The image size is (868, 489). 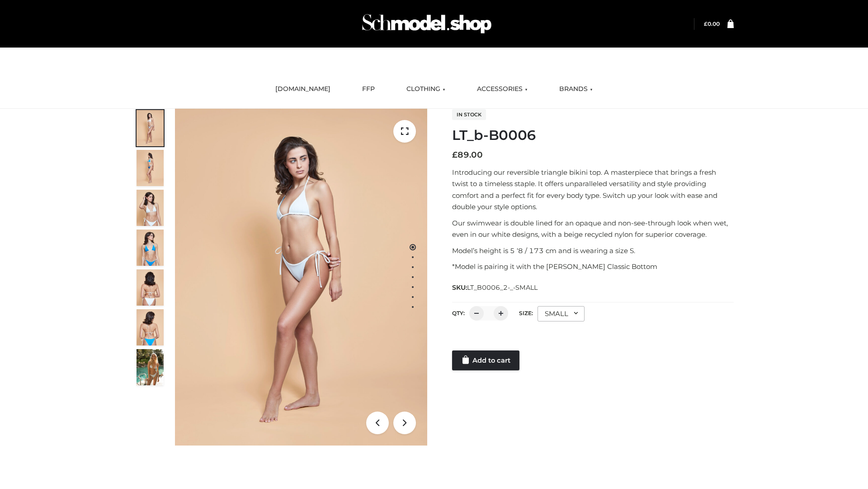 What do you see at coordinates (712, 24) in the screenshot?
I see `bdi: 0.00` at bounding box center [712, 24].